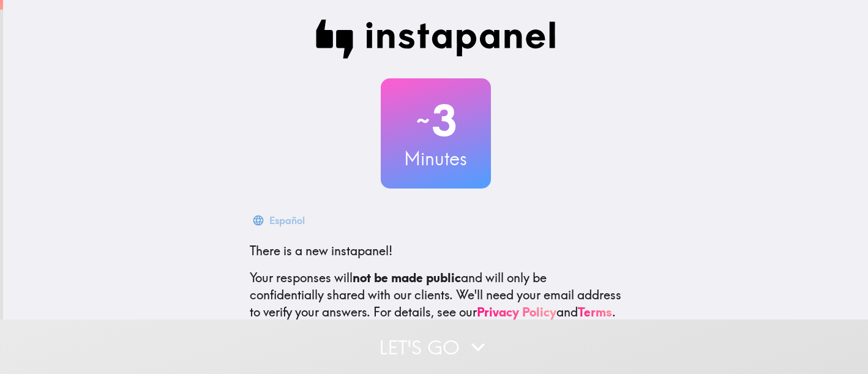  Describe the element at coordinates (320, 251) in the screenshot. I see `span: There is a new instapanel!` at that location.